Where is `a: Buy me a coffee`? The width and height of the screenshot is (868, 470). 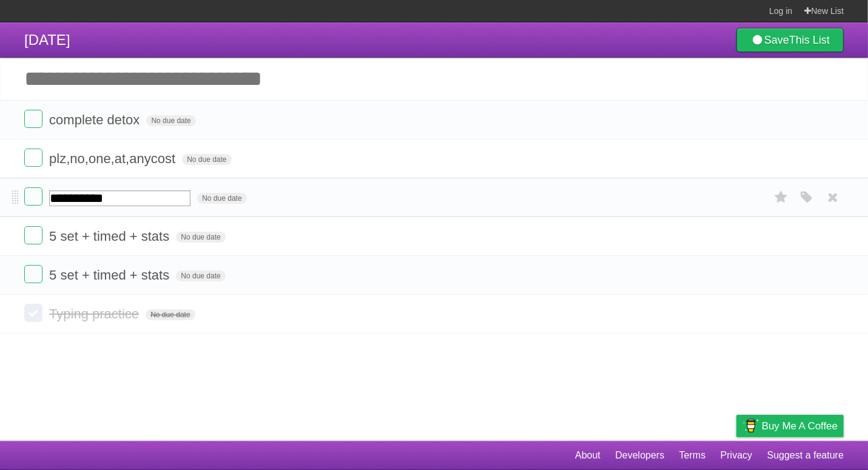 a: Buy me a coffee is located at coordinates (790, 426).